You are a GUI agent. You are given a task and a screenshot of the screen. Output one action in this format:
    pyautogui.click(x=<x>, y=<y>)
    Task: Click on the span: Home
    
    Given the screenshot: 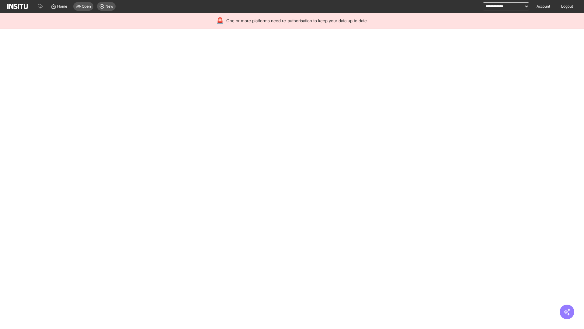 What is the action you would take?
    pyautogui.click(x=62, y=6)
    